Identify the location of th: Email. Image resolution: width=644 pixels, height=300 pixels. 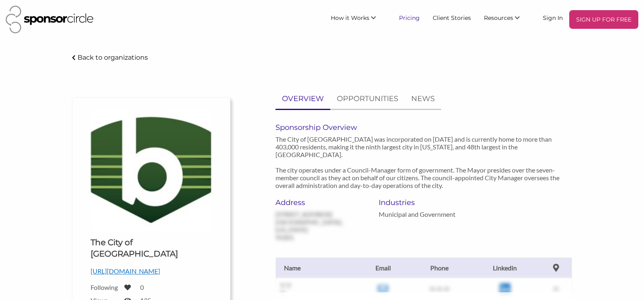
(382, 267).